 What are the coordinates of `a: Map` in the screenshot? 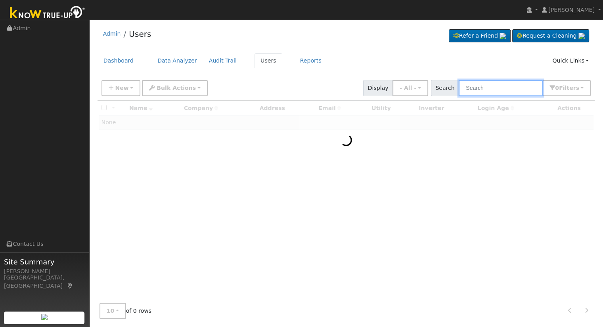 It's located at (70, 286).